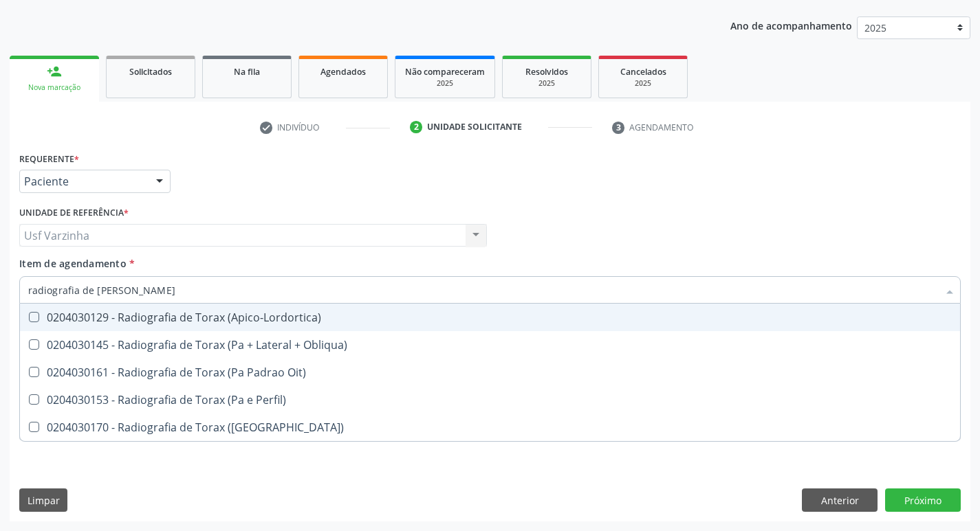 Image resolution: width=980 pixels, height=531 pixels. Describe the element at coordinates (490, 317) in the screenshot. I see `div: 0204030129 - Radiografia de Torax (Apico-Lordortica)` at that location.